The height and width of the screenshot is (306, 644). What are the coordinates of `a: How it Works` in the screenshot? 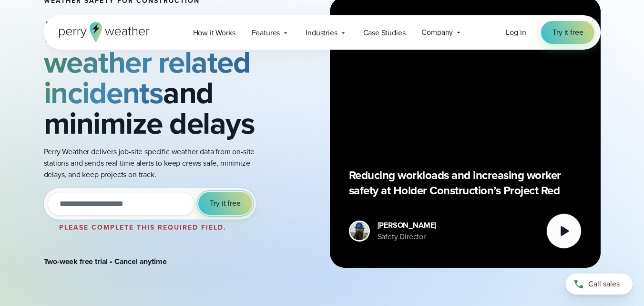 It's located at (214, 32).